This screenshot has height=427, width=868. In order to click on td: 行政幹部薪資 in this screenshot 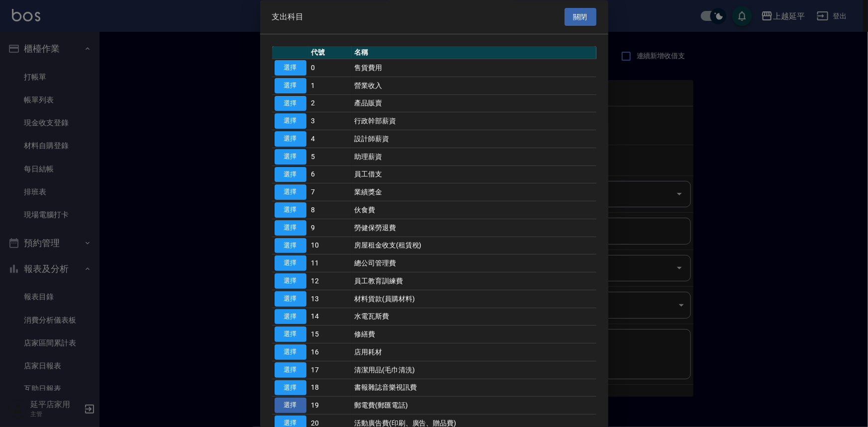, I will do `click(473, 121)`.